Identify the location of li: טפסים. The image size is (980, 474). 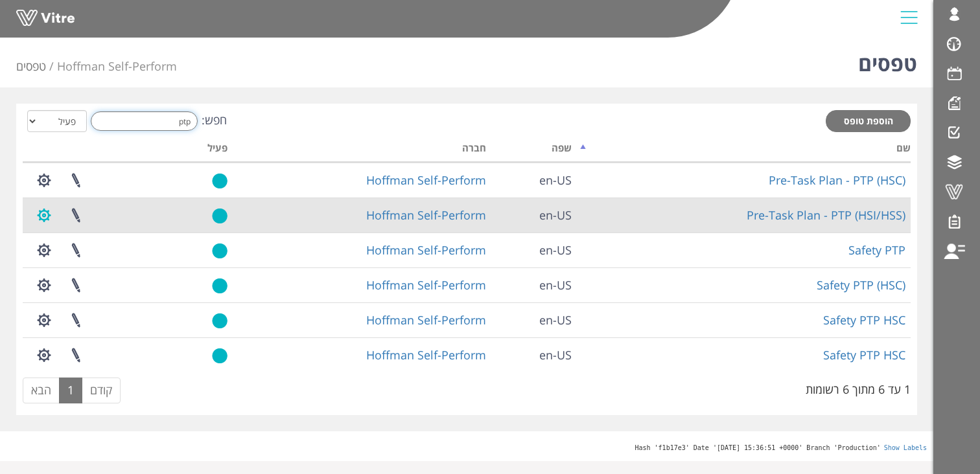
(36, 67).